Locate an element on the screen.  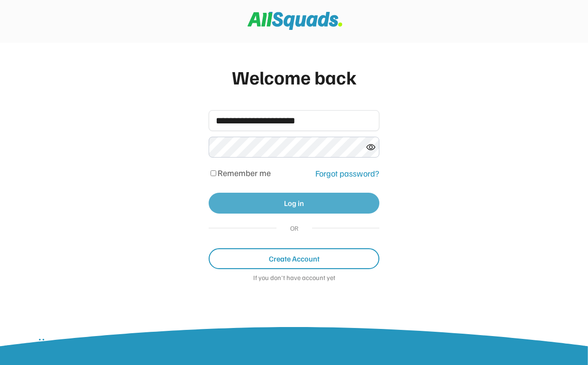
div: Forgot password? is located at coordinates (347, 173).